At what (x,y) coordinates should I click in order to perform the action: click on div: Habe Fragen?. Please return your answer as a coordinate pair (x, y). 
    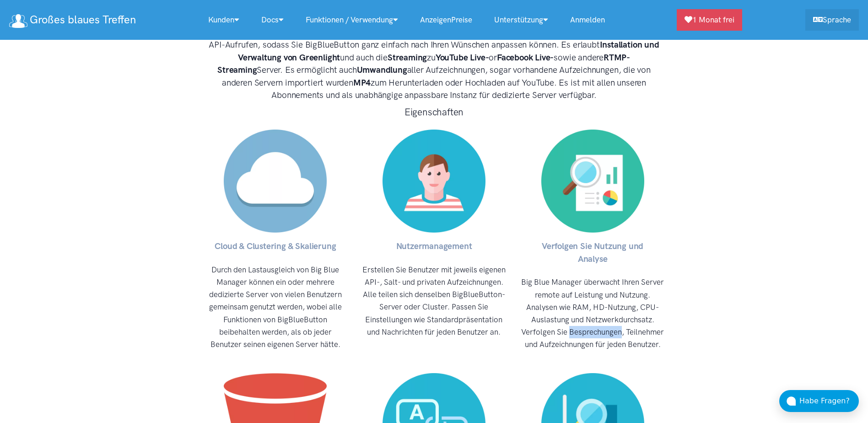
    Looking at the image, I should click on (829, 401).